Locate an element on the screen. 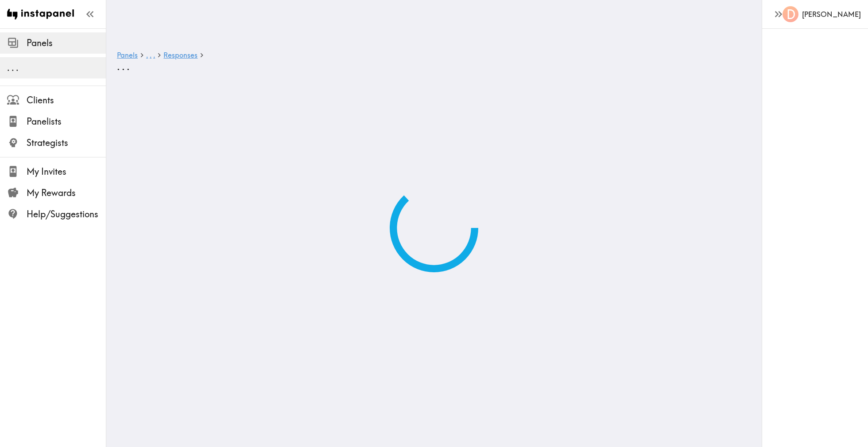  span: Panelists is located at coordinates (66, 122).